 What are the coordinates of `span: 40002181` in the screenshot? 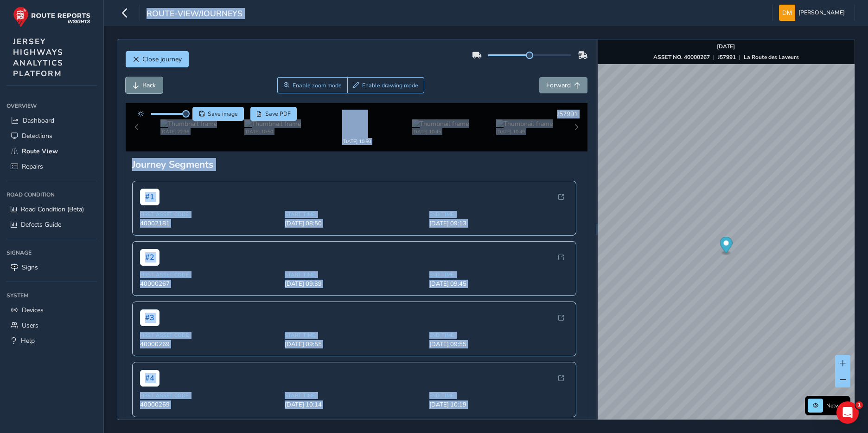 It's located at (209, 216).